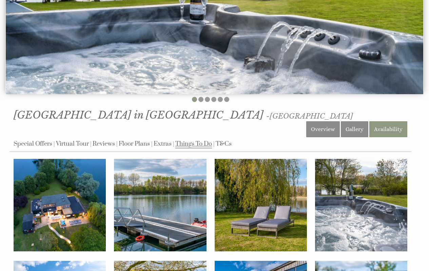 Image resolution: width=429 pixels, height=271 pixels. What do you see at coordinates (223, 144) in the screenshot?
I see `a: T&Cs` at bounding box center [223, 144].